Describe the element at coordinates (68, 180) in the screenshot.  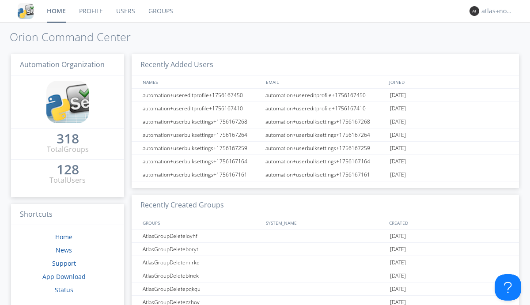
I see `div: Total Users` at that location.